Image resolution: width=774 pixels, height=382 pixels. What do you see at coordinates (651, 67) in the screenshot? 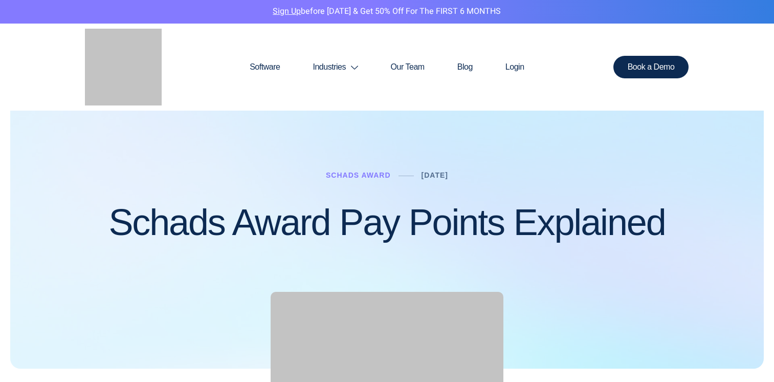
I see `span: Book a Demo` at bounding box center [651, 67].